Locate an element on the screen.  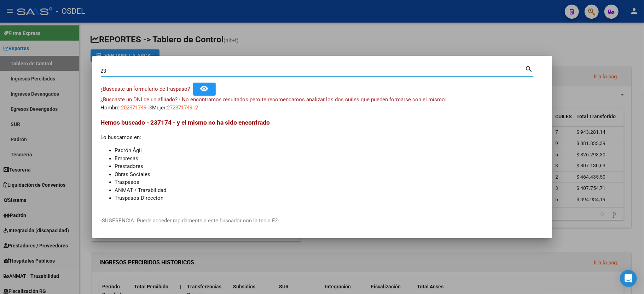
mat-icon: remove_red_eye is located at coordinates (204, 88).